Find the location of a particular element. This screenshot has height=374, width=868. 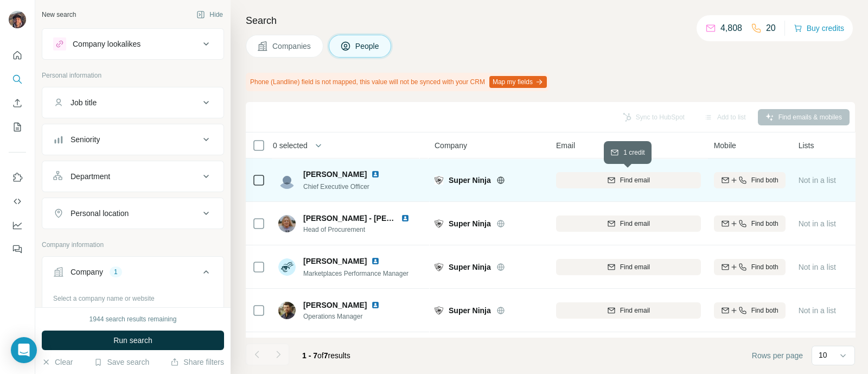

div: Job title is located at coordinates (84, 103).